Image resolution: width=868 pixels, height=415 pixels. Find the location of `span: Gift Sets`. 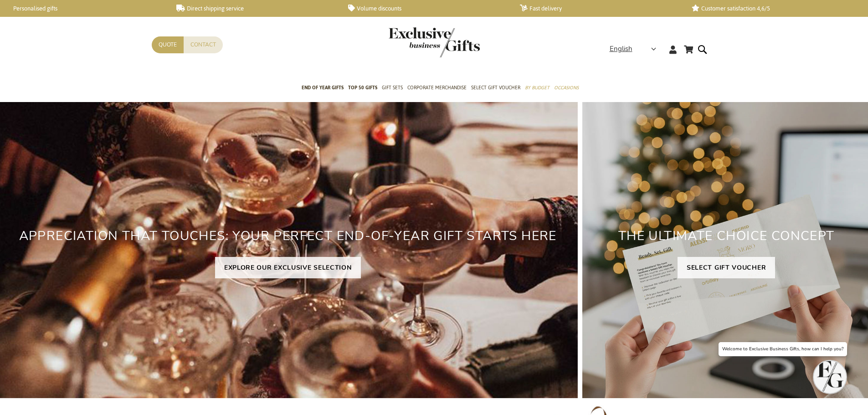

span: Gift Sets is located at coordinates (392, 88).